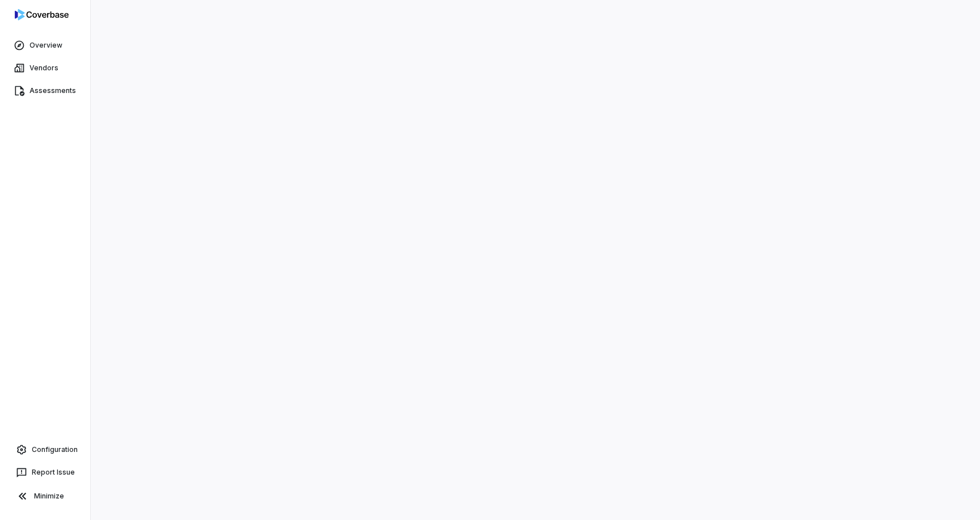 The image size is (980, 520). I want to click on img: logo-D7KZi-bG.svg, so click(41, 15).